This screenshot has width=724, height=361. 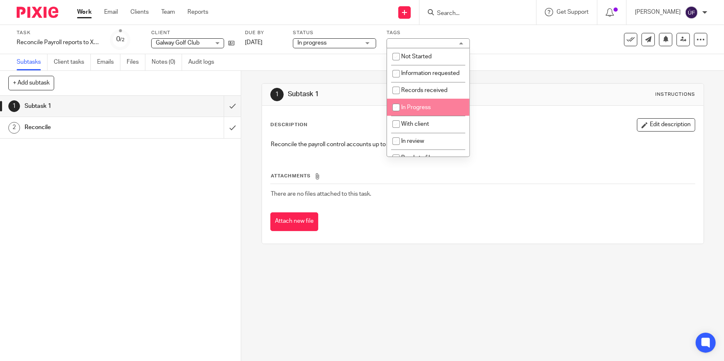 I want to click on a: Client tasks, so click(x=72, y=62).